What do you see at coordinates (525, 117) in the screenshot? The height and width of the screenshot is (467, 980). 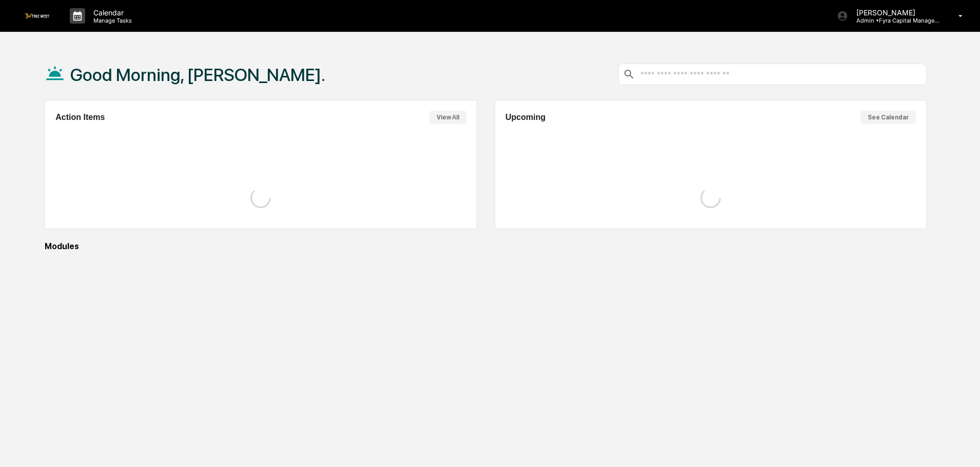 I see `h2: Upcoming` at bounding box center [525, 117].